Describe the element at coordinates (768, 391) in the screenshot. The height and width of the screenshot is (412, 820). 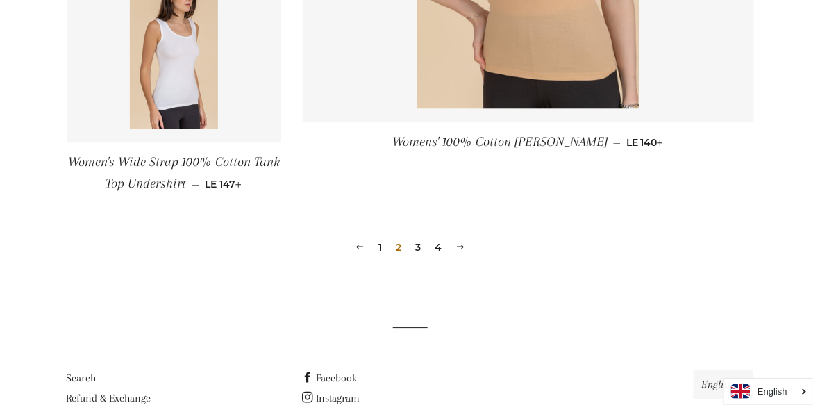
I see `a: English` at that location.